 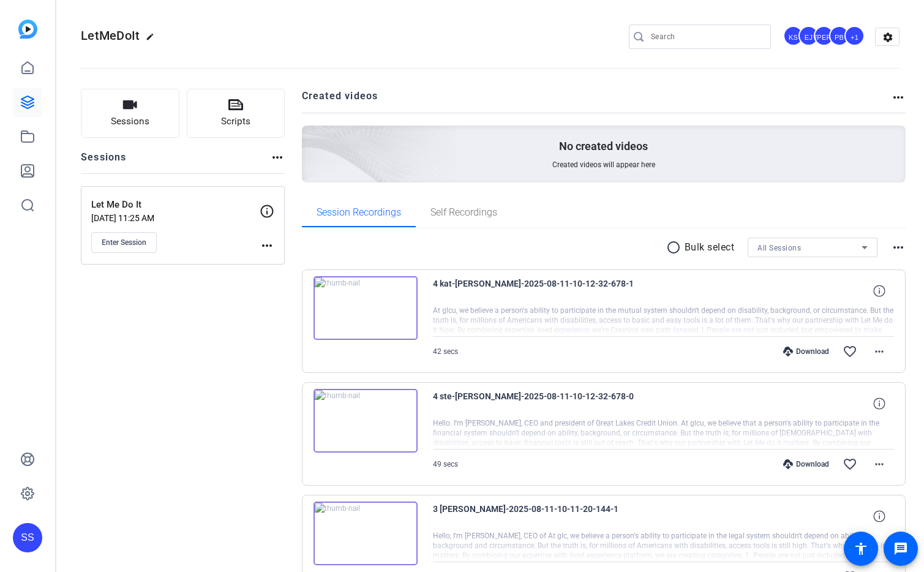 I want to click on span: All Sessions, so click(x=779, y=248).